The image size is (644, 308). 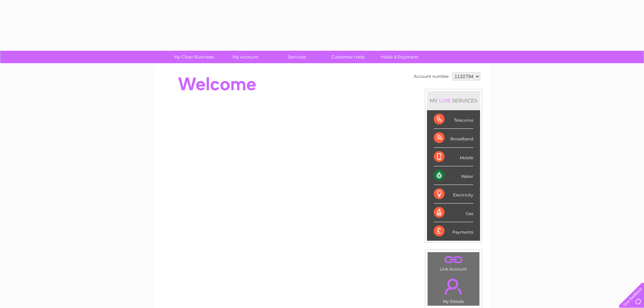 What do you see at coordinates (453, 231) in the screenshot?
I see `div: Payments` at bounding box center [453, 231].